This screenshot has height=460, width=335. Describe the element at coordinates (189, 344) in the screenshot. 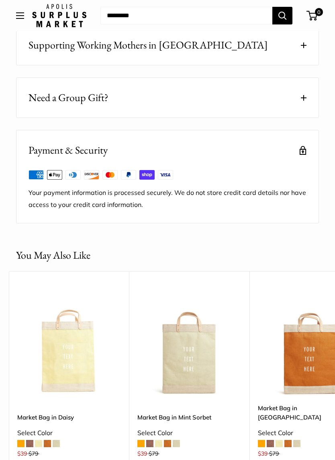

I see `img: Market Bag in Mint Sorbet` at that location.